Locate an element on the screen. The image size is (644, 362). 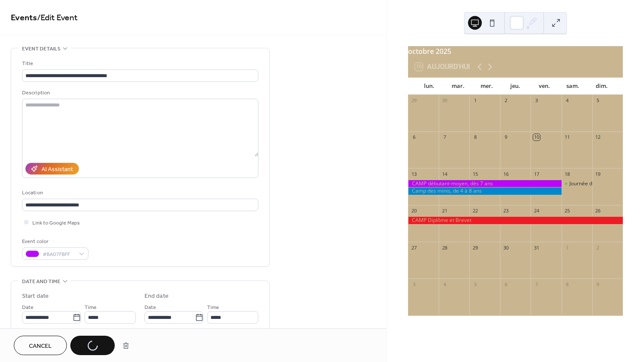
div: CAMP débutant-moyen, dès 7 ans is located at coordinates (484, 183).